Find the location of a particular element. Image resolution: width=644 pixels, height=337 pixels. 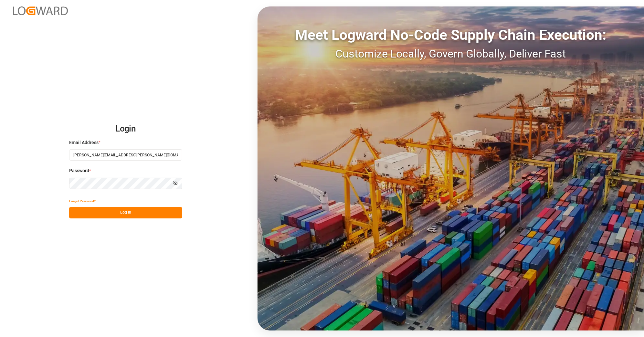

button: Log In is located at coordinates (126, 212).